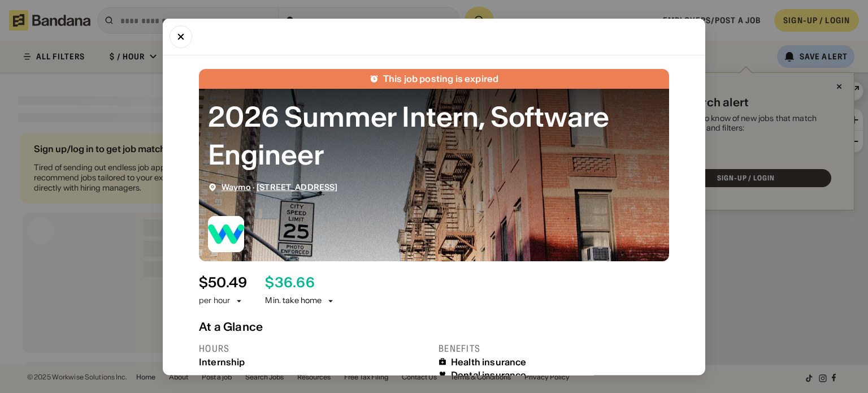  I want to click on div: Min. take home, so click(300, 301).